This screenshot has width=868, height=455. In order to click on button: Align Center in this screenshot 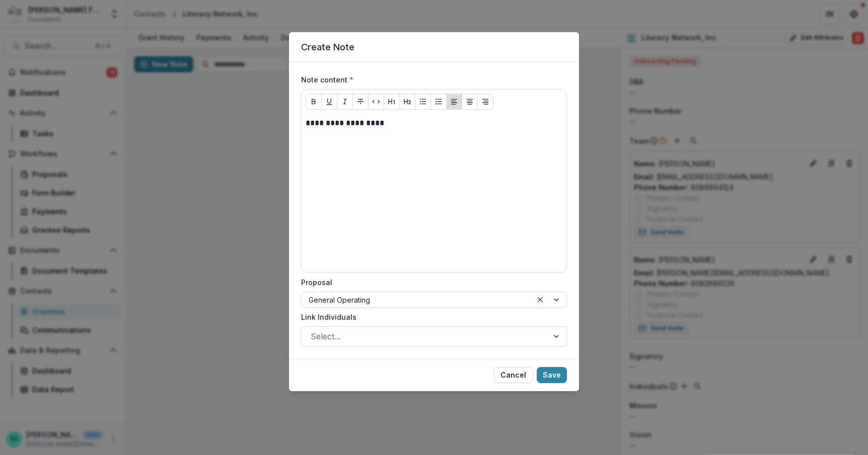, I will do `click(470, 101)`.